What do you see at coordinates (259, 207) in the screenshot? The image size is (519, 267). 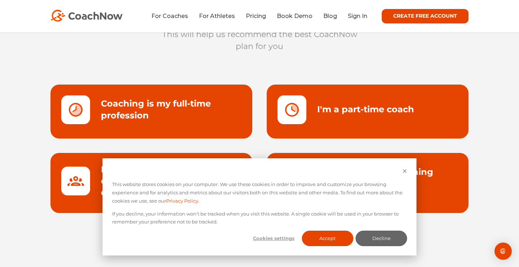 I see `div: Cookie banner` at bounding box center [259, 207].